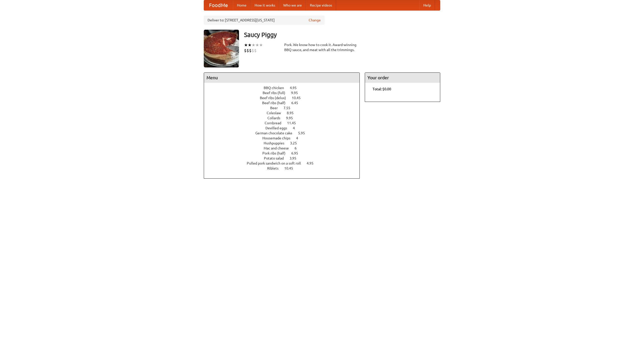  What do you see at coordinates (322, 47) in the screenshot?
I see `div: Pork. We know how to cook it. Award-winning BBQ sauce, and meat with all the trimmings.` at bounding box center [322, 47].